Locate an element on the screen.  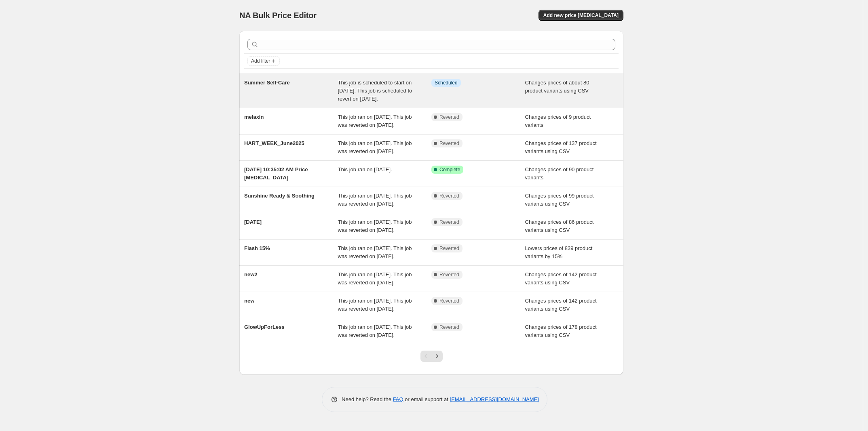
span: new is located at coordinates (249, 300).